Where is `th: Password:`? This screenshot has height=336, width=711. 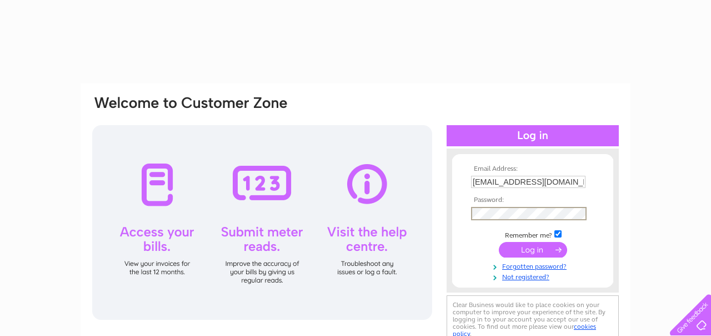 th: Password: is located at coordinates (533, 200).